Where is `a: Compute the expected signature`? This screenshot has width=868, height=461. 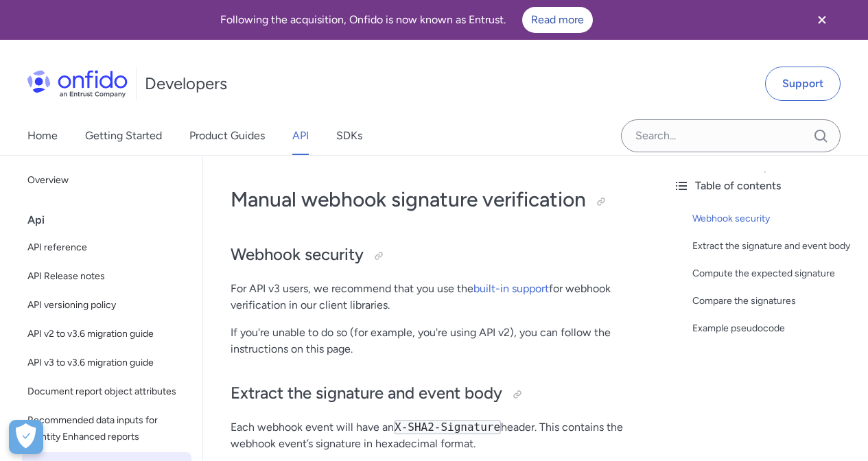 a: Compute the expected signature is located at coordinates (774, 273).